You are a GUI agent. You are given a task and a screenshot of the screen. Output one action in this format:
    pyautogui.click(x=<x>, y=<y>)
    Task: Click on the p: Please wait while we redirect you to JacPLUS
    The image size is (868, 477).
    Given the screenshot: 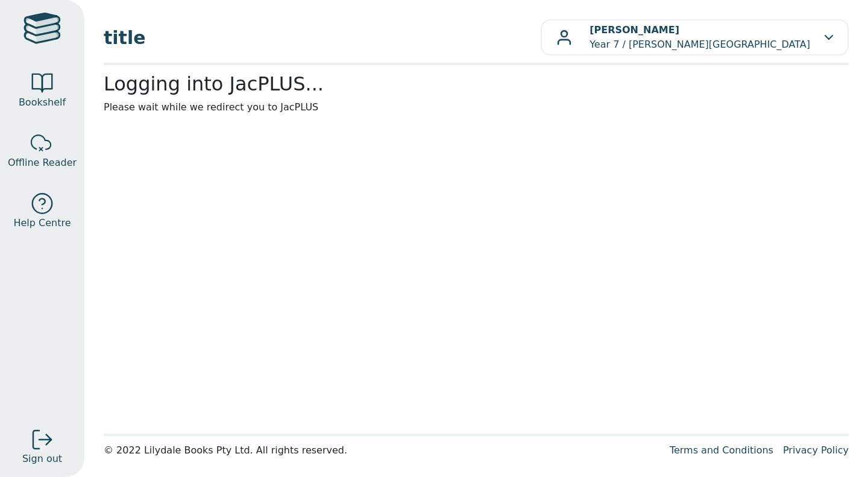 What is the action you would take?
    pyautogui.click(x=476, y=108)
    